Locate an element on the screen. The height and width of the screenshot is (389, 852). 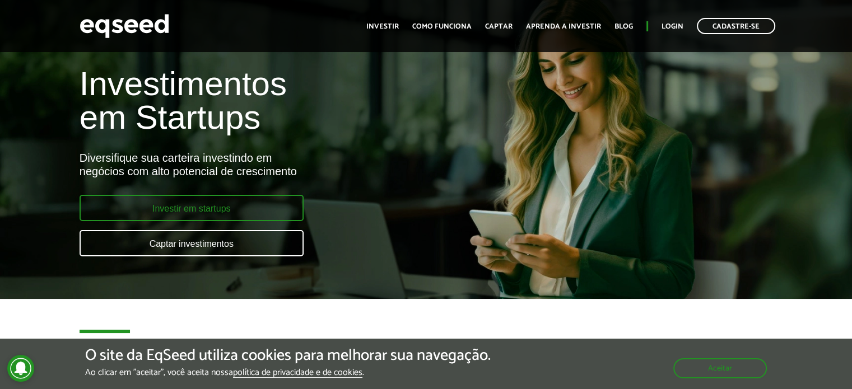
a: Blog is located at coordinates (624, 26).